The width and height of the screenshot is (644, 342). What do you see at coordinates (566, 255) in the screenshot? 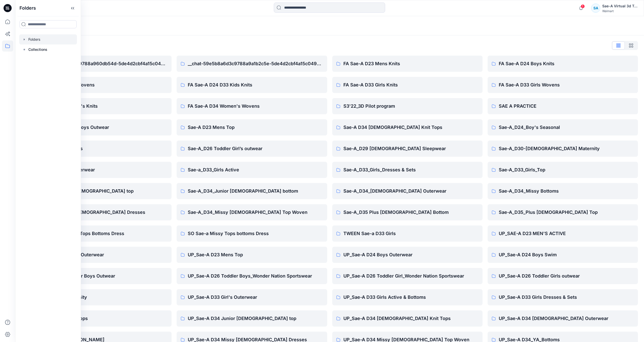
I see `p: UP_Sae-A D24 Boys Swim` at bounding box center [566, 255].